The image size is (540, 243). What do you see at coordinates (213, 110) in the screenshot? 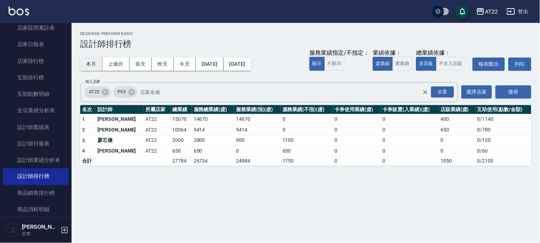
I see `th: 服務總業績(虛)` at bounding box center [213, 110].